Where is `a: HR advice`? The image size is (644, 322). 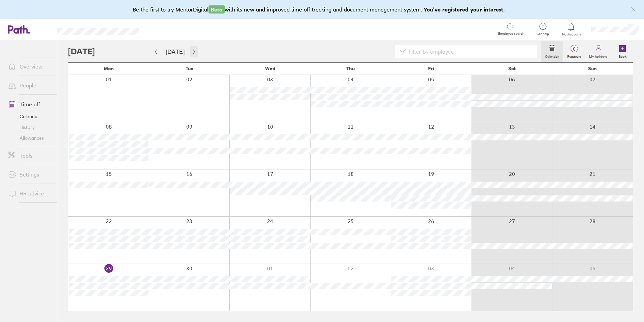
a: HR advice is located at coordinates (30, 193).